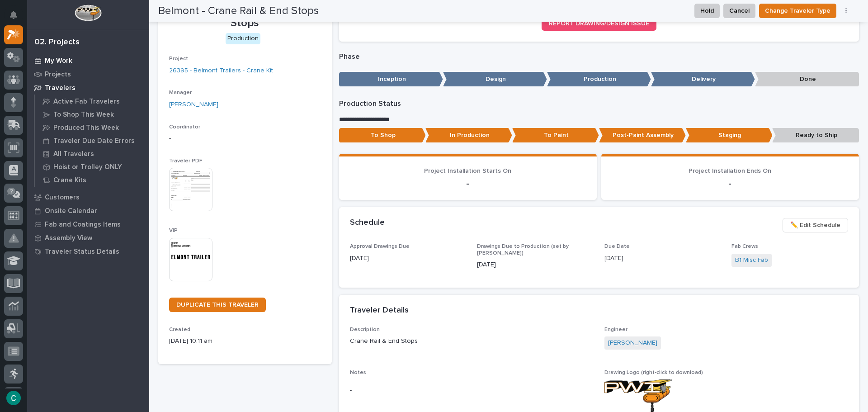  Describe the element at coordinates (86, 102) in the screenshot. I see `p: Active Fab Travelers` at that location.